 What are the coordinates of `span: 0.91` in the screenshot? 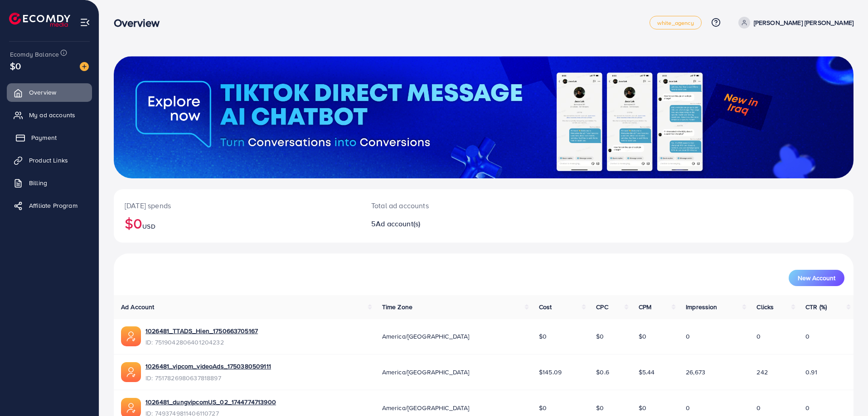 It's located at (812, 372).